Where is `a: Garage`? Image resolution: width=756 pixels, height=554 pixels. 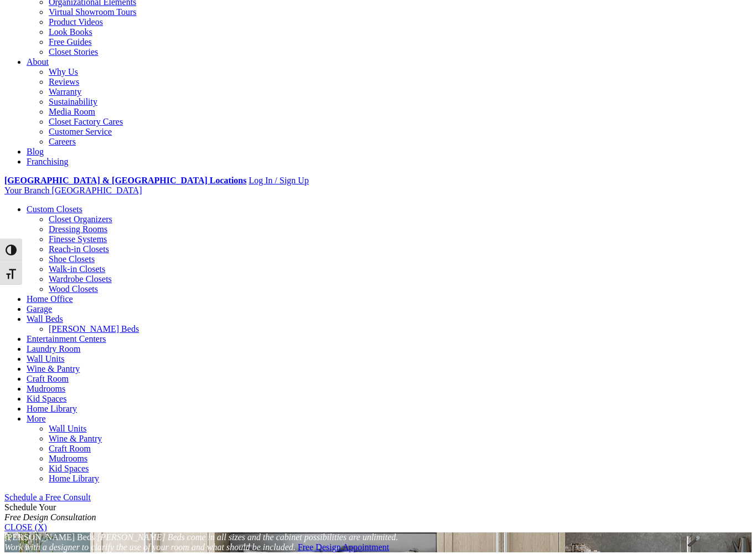
a: Garage is located at coordinates (39, 308).